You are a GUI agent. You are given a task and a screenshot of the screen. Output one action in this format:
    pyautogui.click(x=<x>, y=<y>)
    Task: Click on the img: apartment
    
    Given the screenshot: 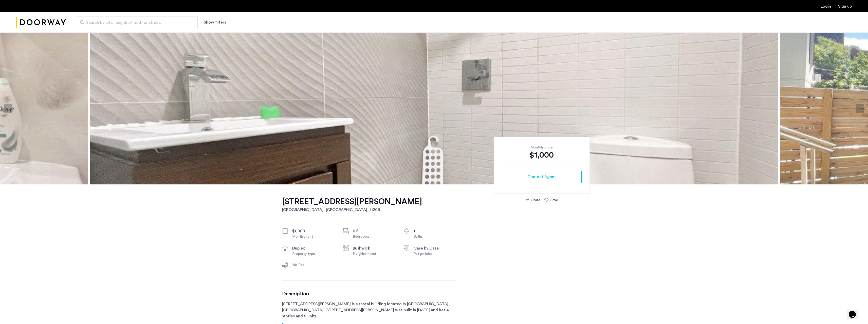 What is the action you would take?
    pyautogui.click(x=434, y=108)
    